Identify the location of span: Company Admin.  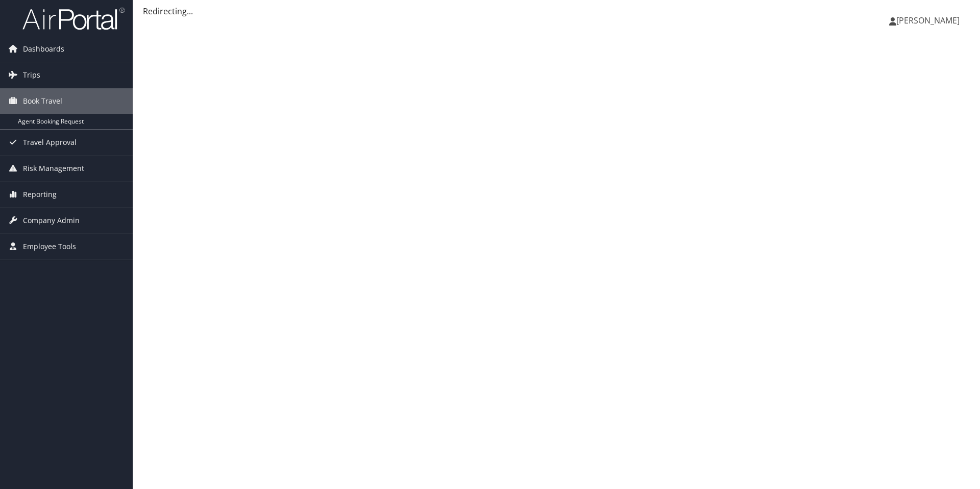
(51, 221).